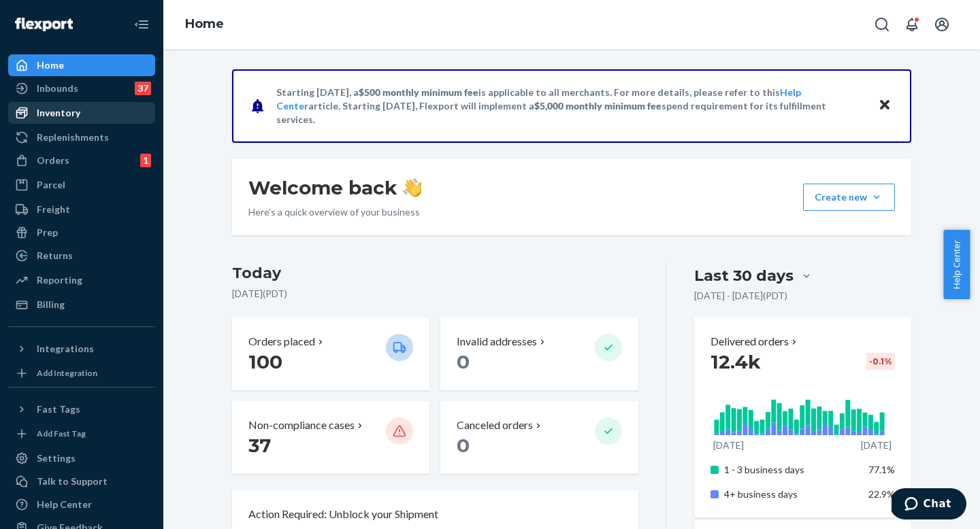  Describe the element at coordinates (57, 88) in the screenshot. I see `div: Inbounds` at that location.